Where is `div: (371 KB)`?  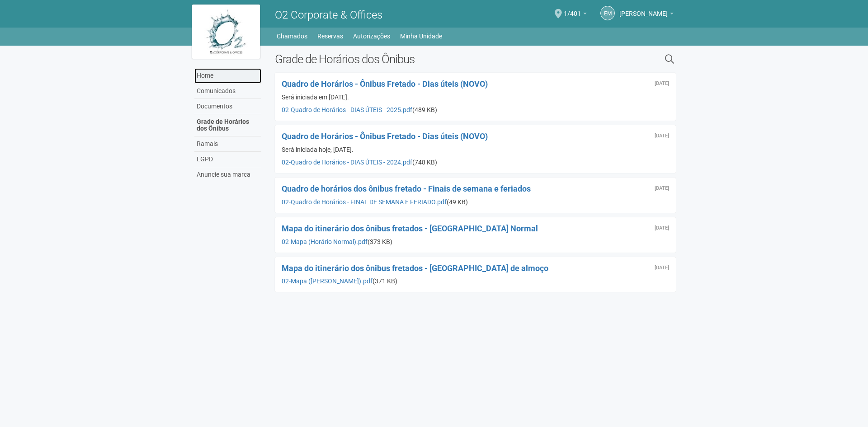
div: (371 KB) is located at coordinates (475, 281).